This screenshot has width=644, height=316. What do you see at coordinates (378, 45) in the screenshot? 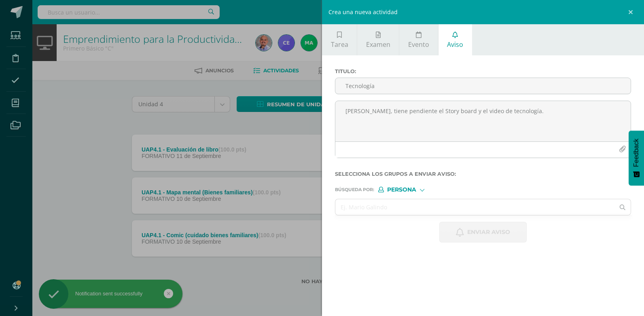
I see `span: Examen` at bounding box center [378, 45].